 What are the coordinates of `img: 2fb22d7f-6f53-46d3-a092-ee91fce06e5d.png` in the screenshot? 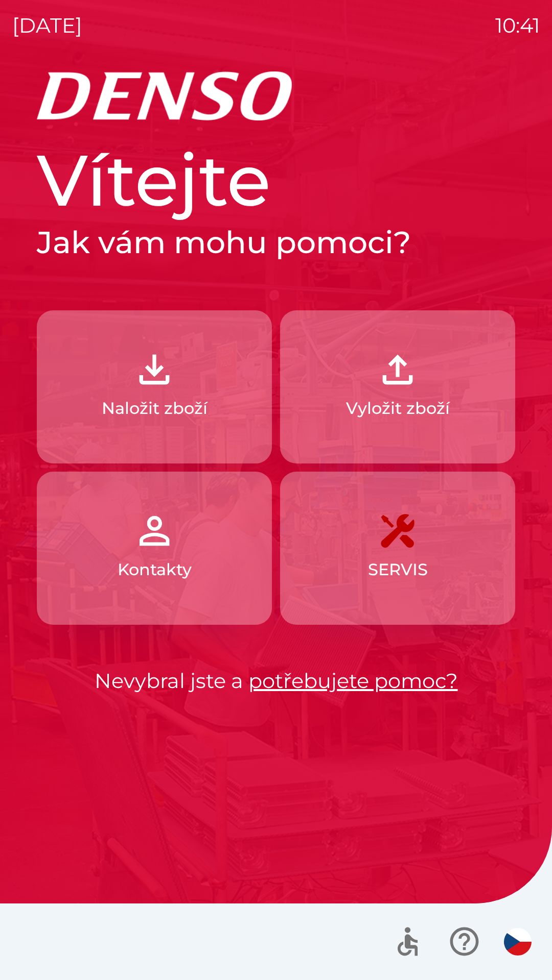 It's located at (398, 370).